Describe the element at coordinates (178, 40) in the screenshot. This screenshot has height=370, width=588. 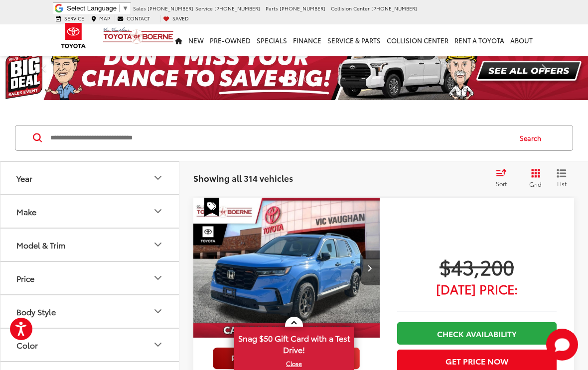
I see `a: Home` at that location.